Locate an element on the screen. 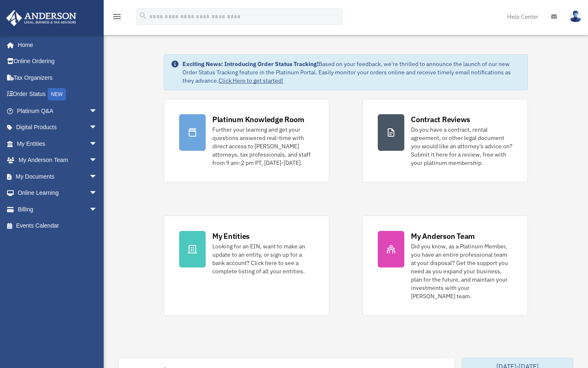  div: Do you have a contract, rental agreement, or other legal document you would like an attorney's ad... is located at coordinates (462, 146).